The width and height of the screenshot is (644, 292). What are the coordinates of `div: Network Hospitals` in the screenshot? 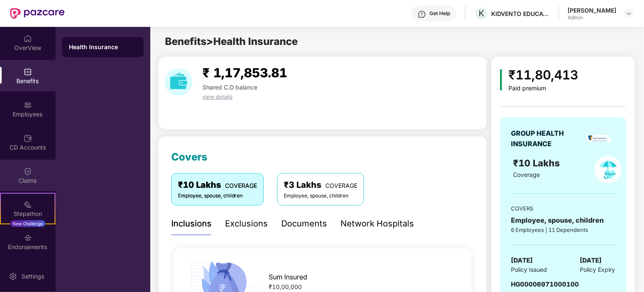 It's located at (377, 223).